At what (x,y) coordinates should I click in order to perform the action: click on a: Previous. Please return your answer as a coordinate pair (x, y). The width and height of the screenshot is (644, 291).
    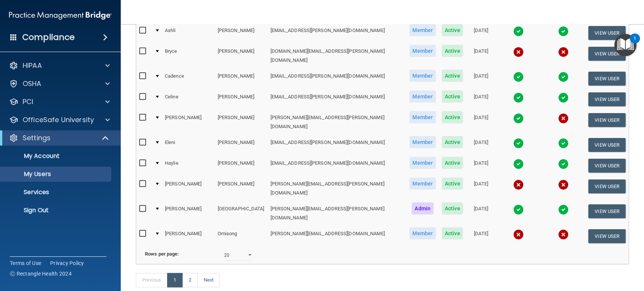
    Looking at the image, I should click on (151, 280).